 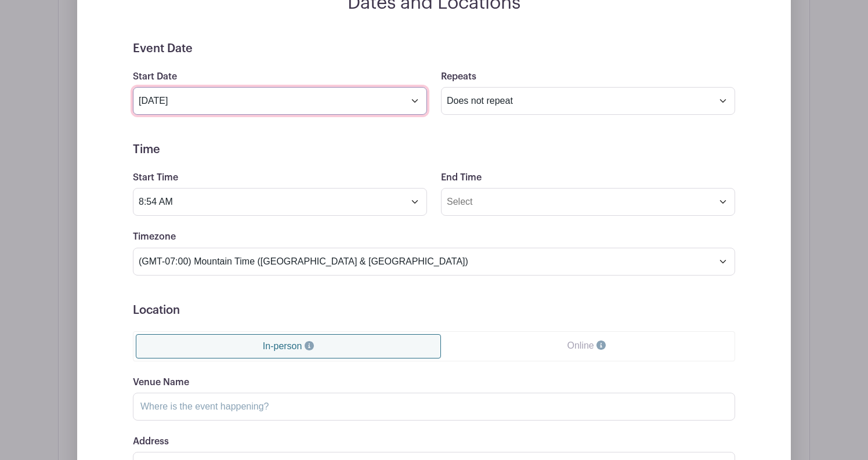 I want to click on input: Where is the event happening?, so click(x=434, y=406).